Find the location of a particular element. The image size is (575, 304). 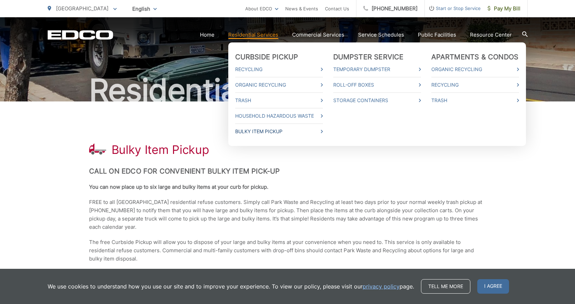

a: Apartments & Condos is located at coordinates (475, 57).